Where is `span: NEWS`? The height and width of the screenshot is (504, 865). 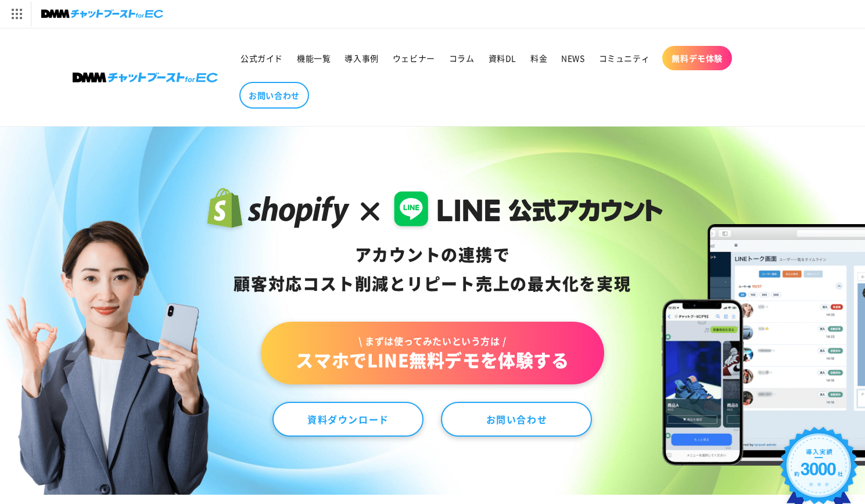
span: NEWS is located at coordinates (573, 58).